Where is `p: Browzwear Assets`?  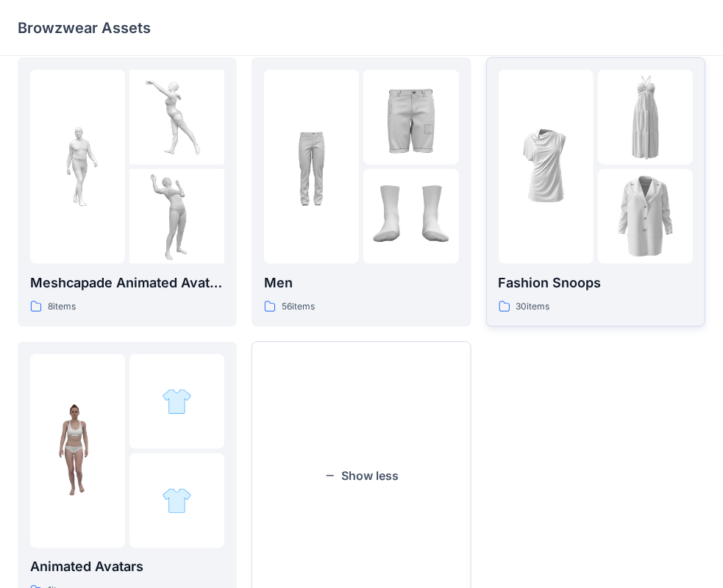 p: Browzwear Assets is located at coordinates (84, 28).